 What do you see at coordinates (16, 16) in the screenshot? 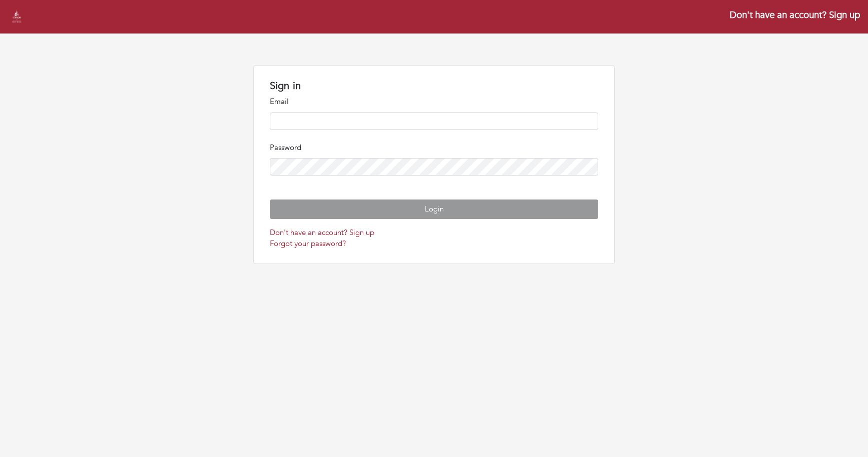
I see `img: stevens_logo.png` at bounding box center [16, 16].